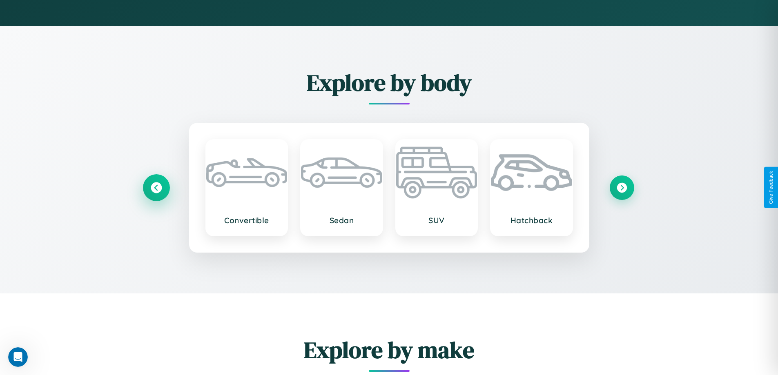  Describe the element at coordinates (389, 82) in the screenshot. I see `h2: Explore by body` at that location.